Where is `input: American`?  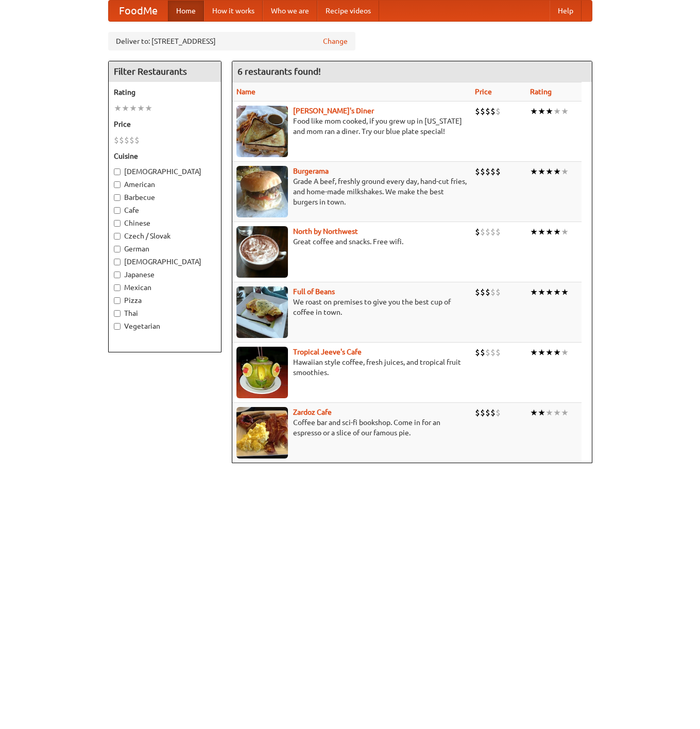 input: American is located at coordinates (117, 185).